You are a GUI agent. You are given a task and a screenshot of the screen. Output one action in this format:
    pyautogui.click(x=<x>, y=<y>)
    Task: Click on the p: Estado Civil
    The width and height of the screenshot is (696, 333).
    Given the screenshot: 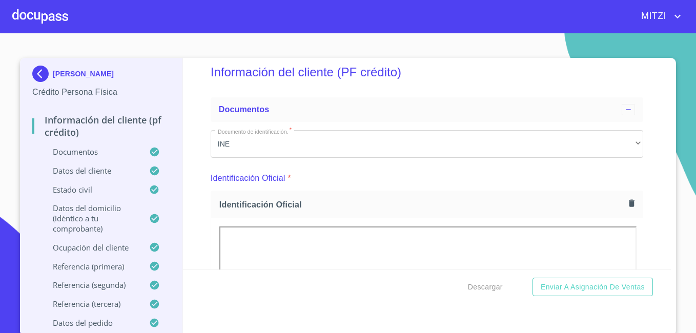 What is the action you would take?
    pyautogui.click(x=91, y=190)
    